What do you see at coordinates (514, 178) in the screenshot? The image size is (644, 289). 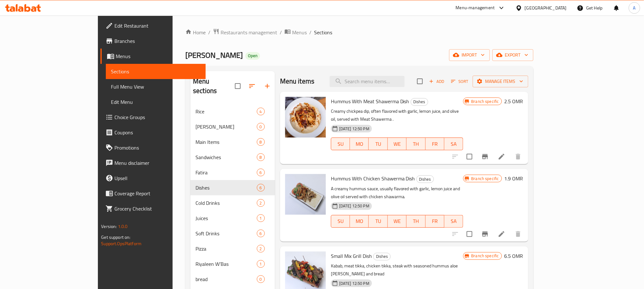 I see `h6: 1.9 OMR` at bounding box center [514, 178].